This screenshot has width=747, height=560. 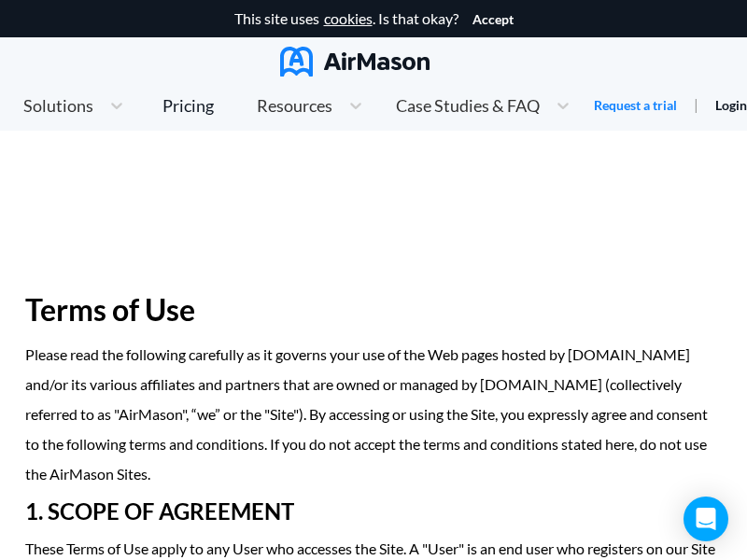 I want to click on img: AirMason Logo, so click(x=355, y=62).